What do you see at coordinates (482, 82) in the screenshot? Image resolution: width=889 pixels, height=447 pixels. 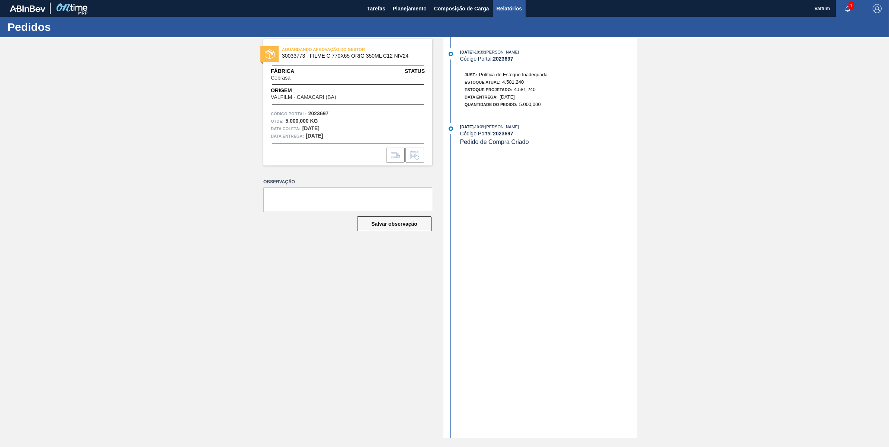 I see `span: Estoque Atual:` at bounding box center [482, 82].